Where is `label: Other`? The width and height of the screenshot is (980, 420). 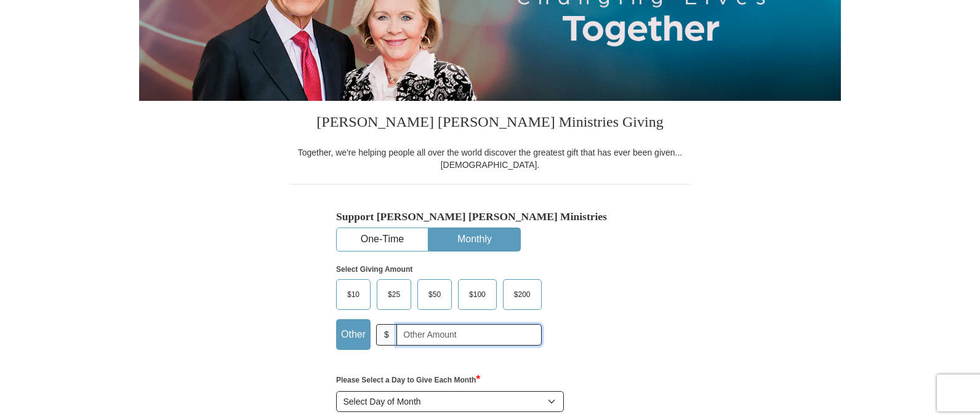 label: Other is located at coordinates (353, 334).